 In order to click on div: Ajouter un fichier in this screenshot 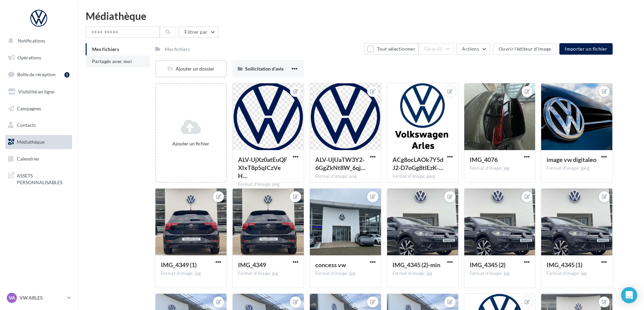, I will do `click(191, 143)`.